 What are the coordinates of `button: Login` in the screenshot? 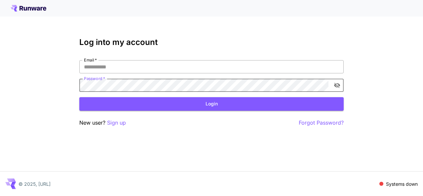 It's located at (212, 104).